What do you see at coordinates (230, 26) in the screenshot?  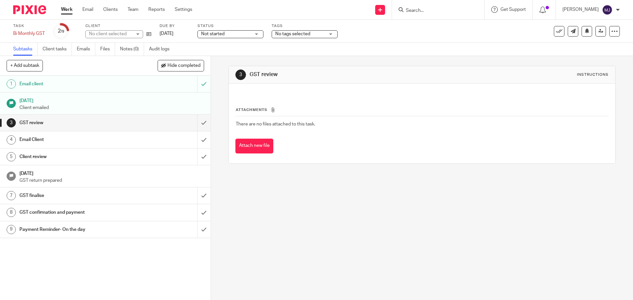 I see `label: Status` at bounding box center [230, 26].